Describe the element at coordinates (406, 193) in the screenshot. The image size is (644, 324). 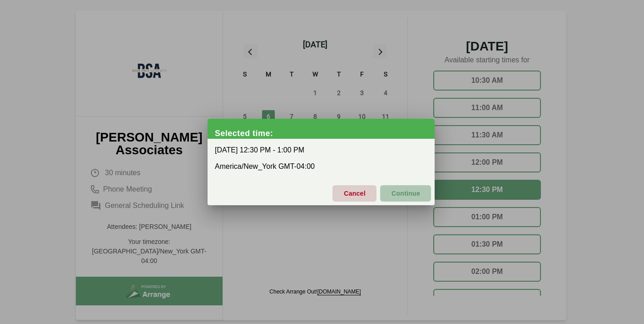
I see `button: Continue` at that location.